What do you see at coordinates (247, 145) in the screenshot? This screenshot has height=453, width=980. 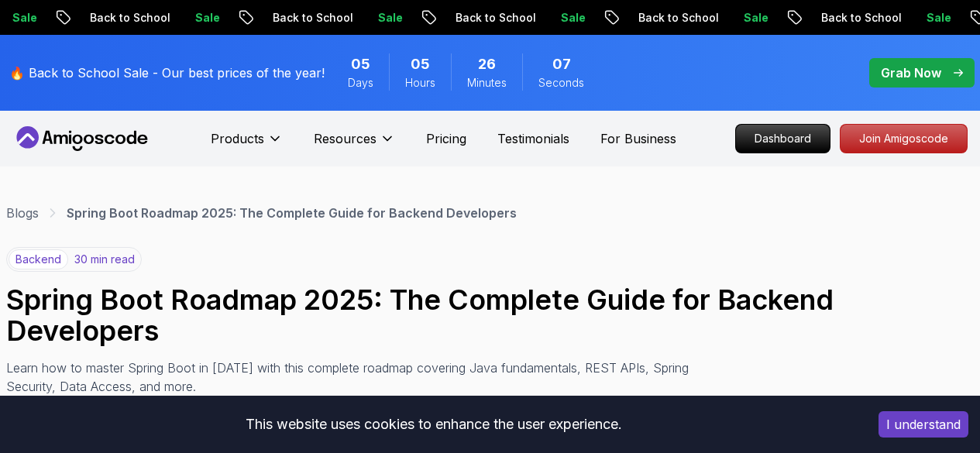 I see `button: Products` at bounding box center [247, 145].